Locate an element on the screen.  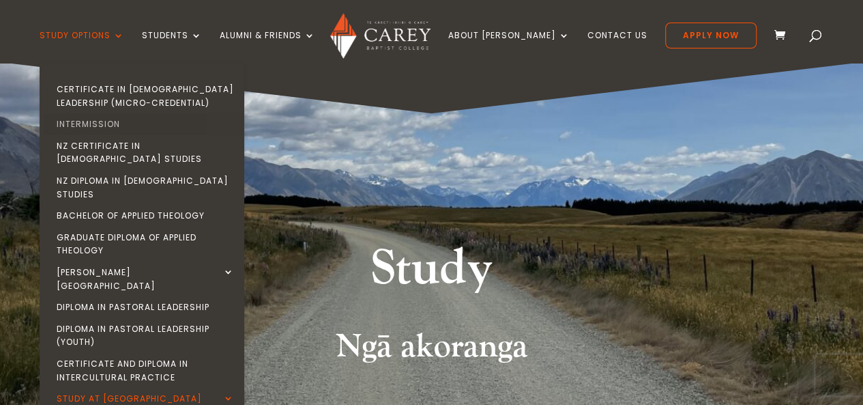
a: Bachelor of Applied Theology is located at coordinates (145, 216).